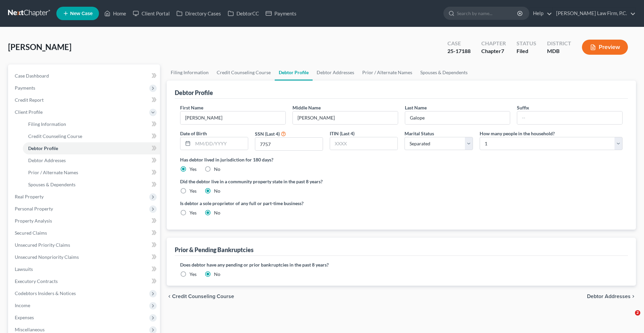 The height and width of the screenshot is (333, 644). Describe the element at coordinates (523, 108) in the screenshot. I see `label: Suffix` at that location.